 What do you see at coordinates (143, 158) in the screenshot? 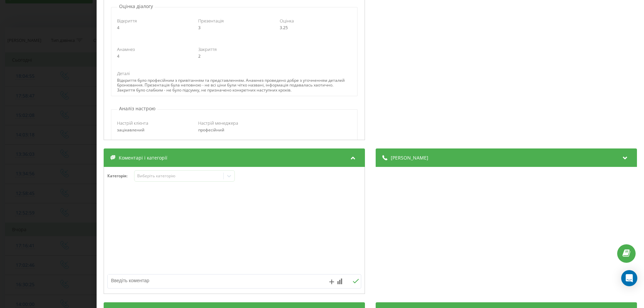
I see `span: Коментарі і категорії` at bounding box center [143, 158].